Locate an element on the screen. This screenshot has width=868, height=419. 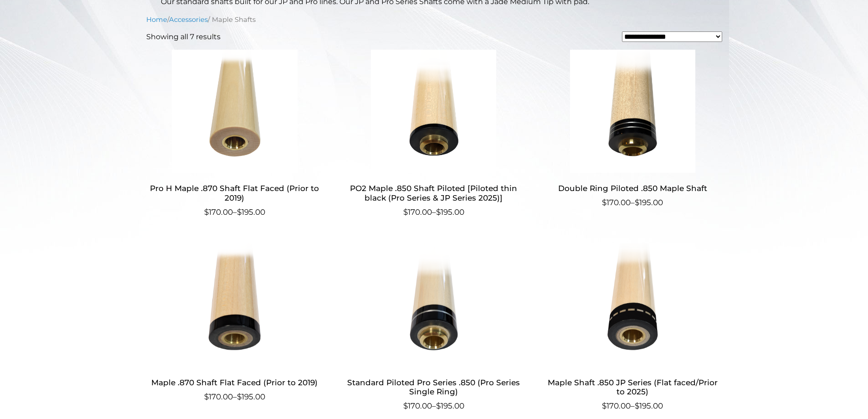
h2: Double Ring Piloted .850 Maple Shaft is located at coordinates (632, 189).